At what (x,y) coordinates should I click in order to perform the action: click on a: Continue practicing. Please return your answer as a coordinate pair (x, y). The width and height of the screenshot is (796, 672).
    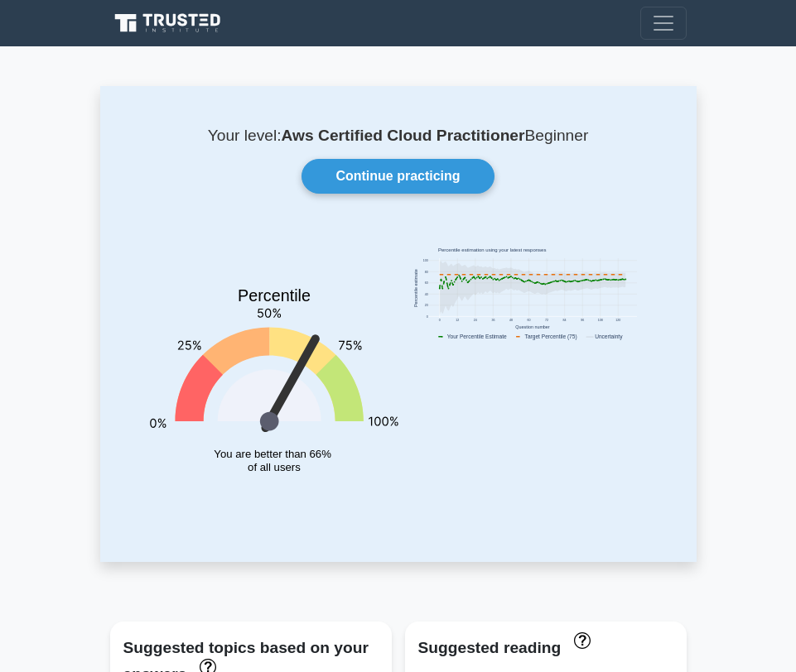
    Looking at the image, I should click on (397, 176).